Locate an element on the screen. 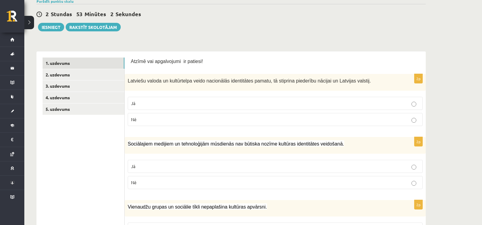 This screenshot has width=482, height=225. a: 3. uzdevums is located at coordinates (83, 86).